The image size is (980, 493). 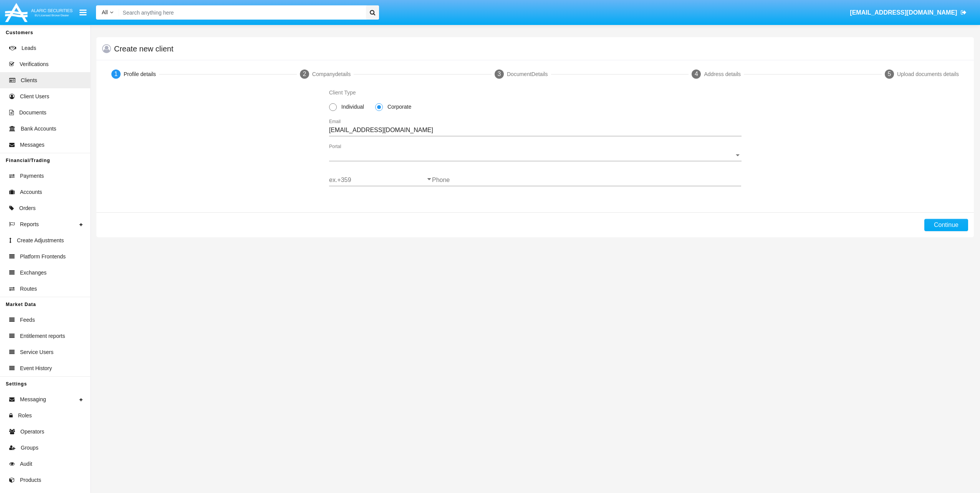 I want to click on div: Profile details, so click(x=139, y=74).